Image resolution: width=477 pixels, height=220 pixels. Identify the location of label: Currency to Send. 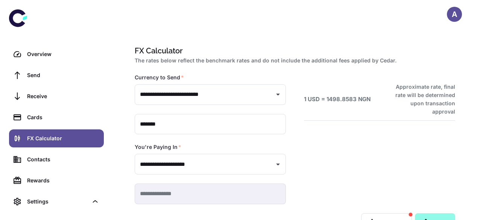
(159, 77).